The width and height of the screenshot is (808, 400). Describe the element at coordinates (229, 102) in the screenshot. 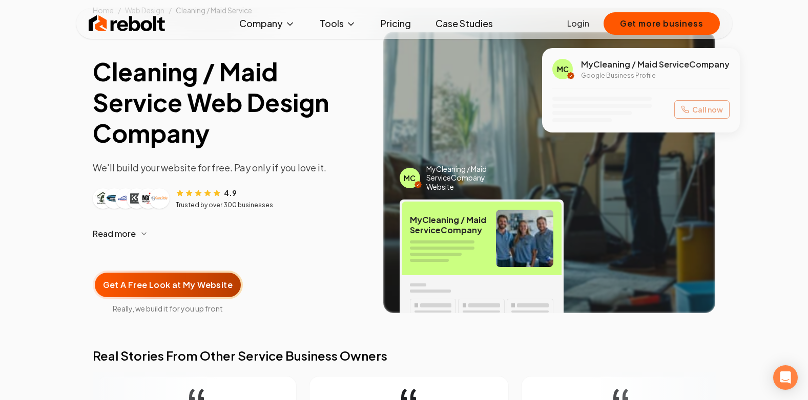

I see `h1: Cleaning / Maid Service Web Design Company` at that location.